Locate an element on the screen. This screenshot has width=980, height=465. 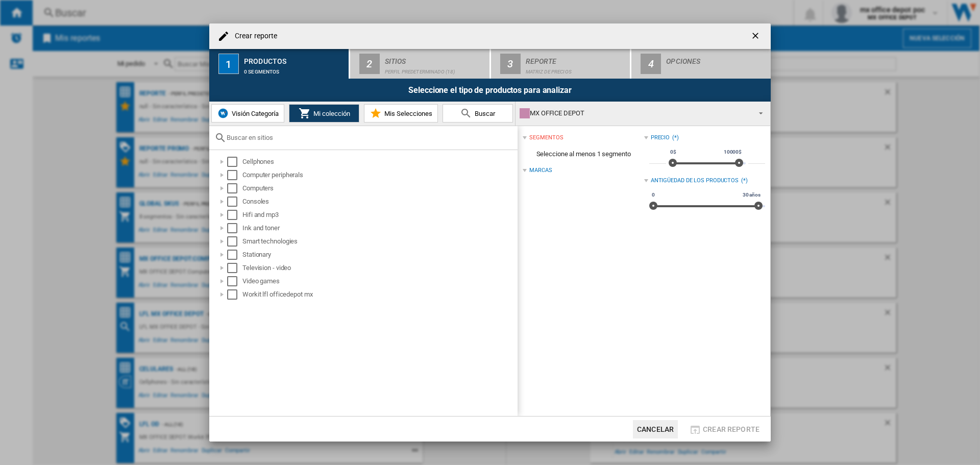
div: Perfil predeterminado (18) is located at coordinates (434, 69).